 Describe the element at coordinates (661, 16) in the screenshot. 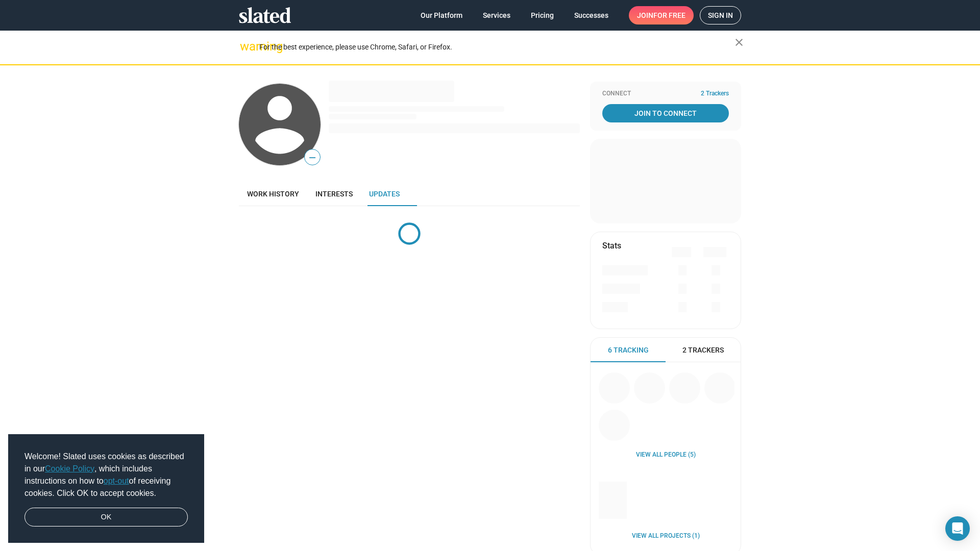

I see `span: Join` at that location.